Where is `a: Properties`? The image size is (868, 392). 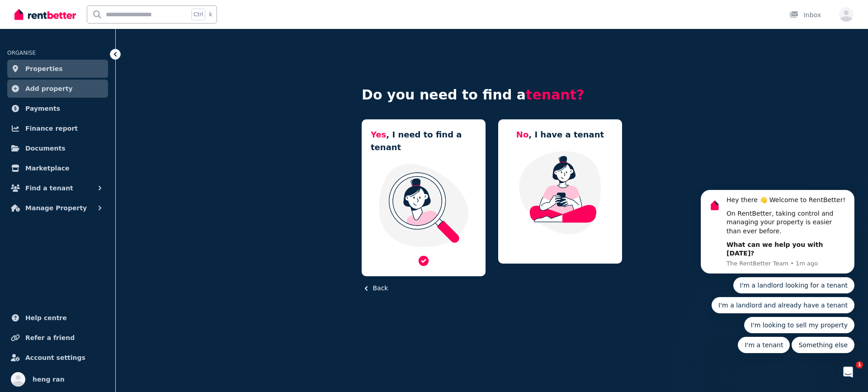 a: Properties is located at coordinates (57, 69).